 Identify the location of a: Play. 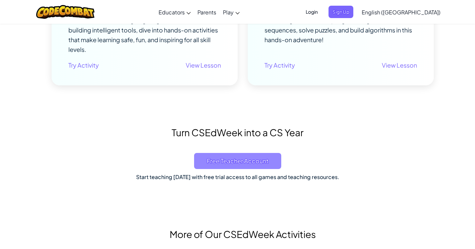
(231, 12).